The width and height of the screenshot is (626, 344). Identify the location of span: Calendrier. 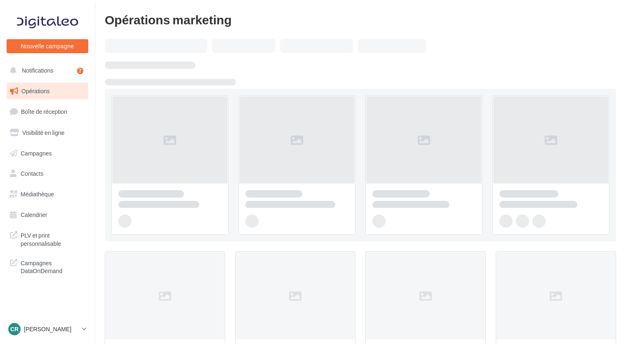
(34, 214).